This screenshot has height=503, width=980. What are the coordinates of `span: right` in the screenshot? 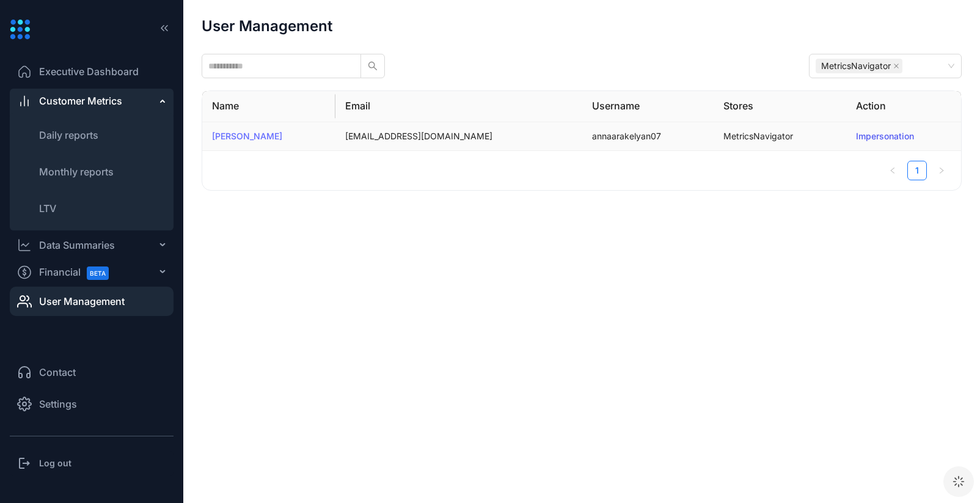 It's located at (942, 170).